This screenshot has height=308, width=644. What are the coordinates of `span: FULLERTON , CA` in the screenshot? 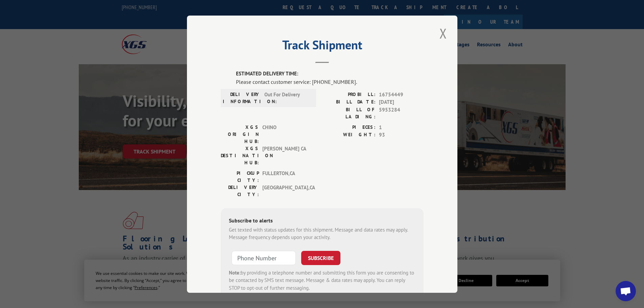 It's located at (285, 177).